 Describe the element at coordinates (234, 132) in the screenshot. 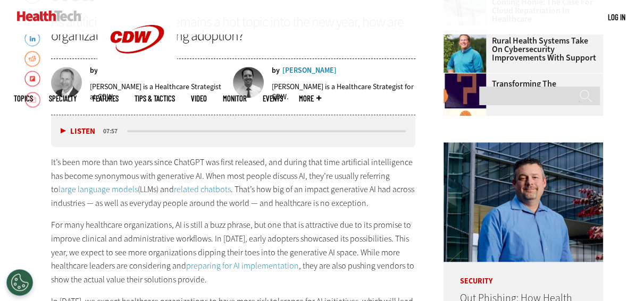

I see `div: media player` at that location.